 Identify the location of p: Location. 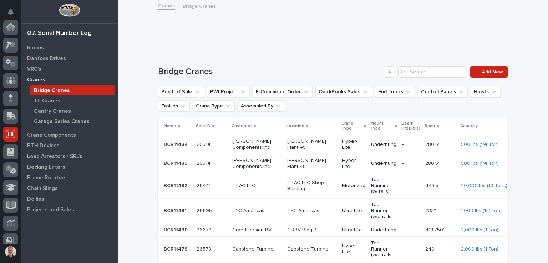
(295, 126).